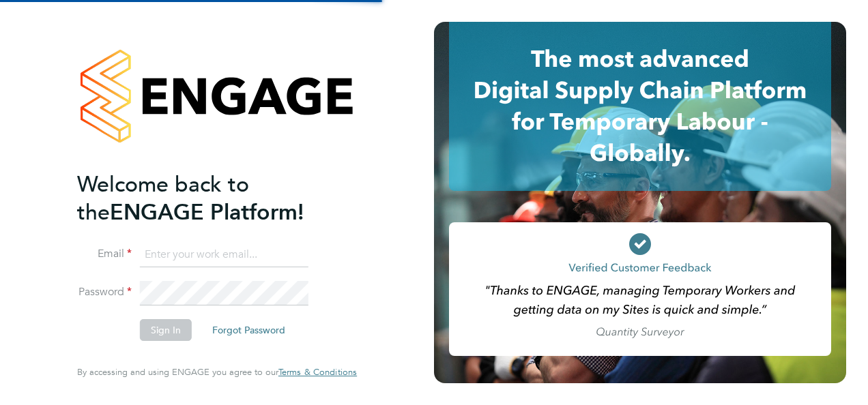 Image resolution: width=868 pixels, height=405 pixels. I want to click on span: By accessing and using ENGAGE you agree to our, so click(217, 372).